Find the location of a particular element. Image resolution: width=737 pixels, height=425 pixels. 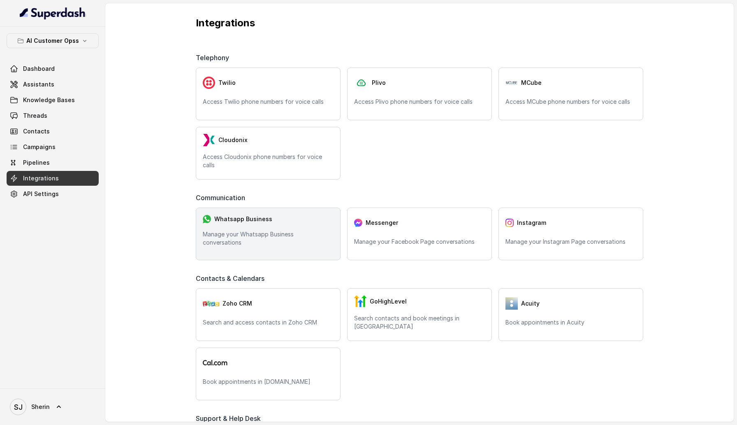

span: Instagram is located at coordinates (532, 223).